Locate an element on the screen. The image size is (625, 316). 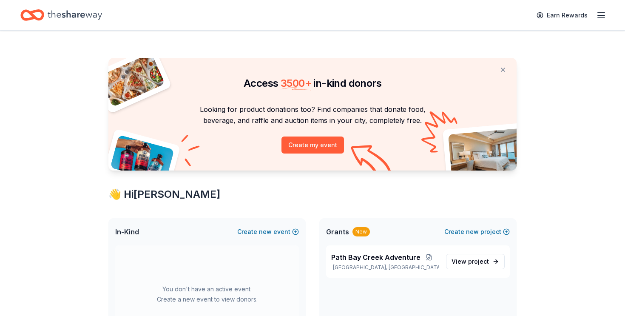
a: Home is located at coordinates (61, 15).